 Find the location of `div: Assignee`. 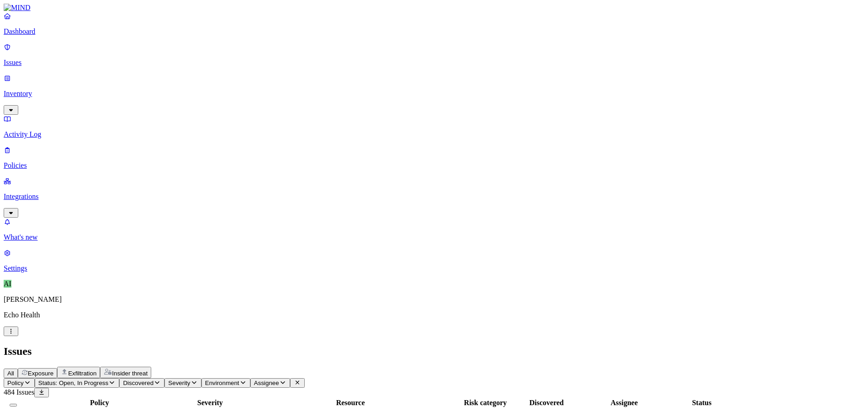

div: Assignee is located at coordinates (624, 403).